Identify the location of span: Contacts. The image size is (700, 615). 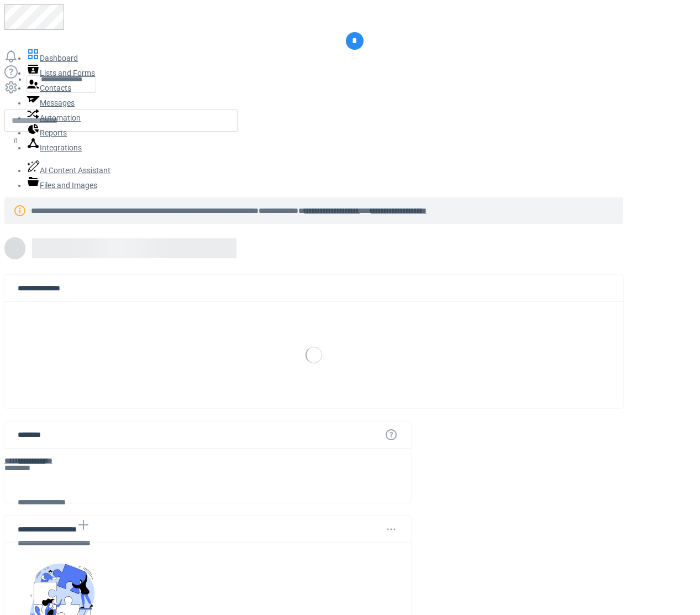
(55, 88).